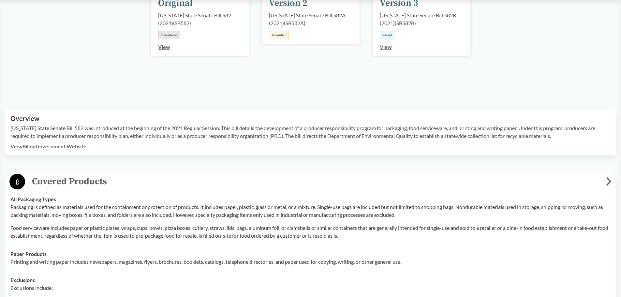 The height and width of the screenshot is (297, 621). Describe the element at coordinates (28, 254) in the screenshot. I see `strong: Paper Products` at that location.